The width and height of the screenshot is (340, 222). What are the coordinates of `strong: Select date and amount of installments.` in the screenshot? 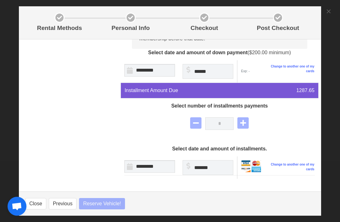 It's located at (220, 148).